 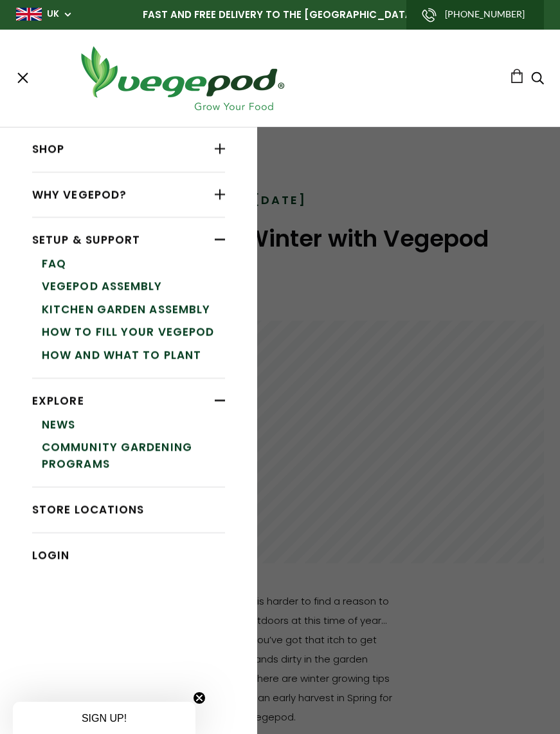 I want to click on span: SIGN UP!, so click(x=105, y=718).